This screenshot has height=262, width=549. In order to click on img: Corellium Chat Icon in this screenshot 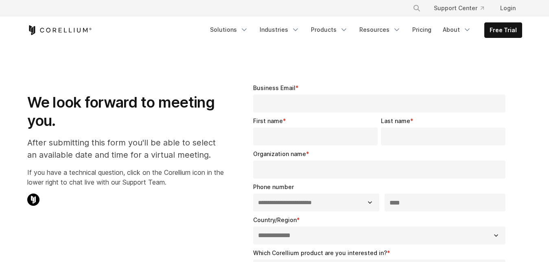, I will do `click(33, 200)`.